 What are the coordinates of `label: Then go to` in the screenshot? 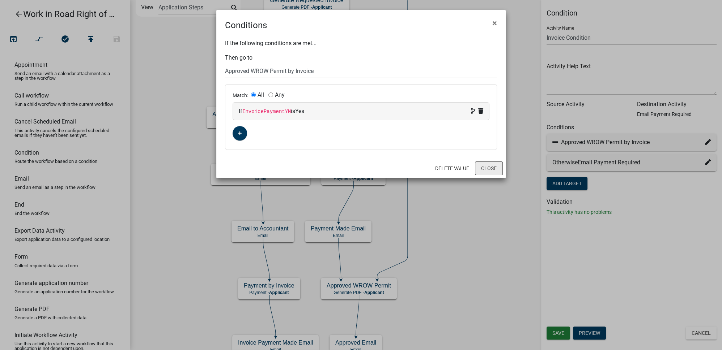 It's located at (239, 58).